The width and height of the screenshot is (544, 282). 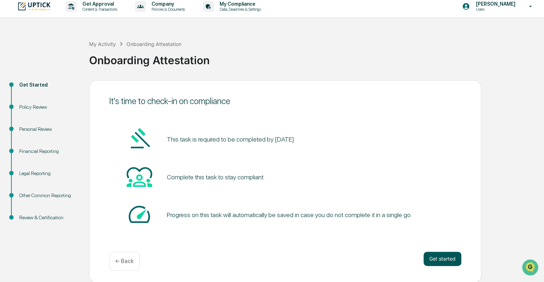 I want to click on a: 🗄️Attestations, so click(x=70, y=93).